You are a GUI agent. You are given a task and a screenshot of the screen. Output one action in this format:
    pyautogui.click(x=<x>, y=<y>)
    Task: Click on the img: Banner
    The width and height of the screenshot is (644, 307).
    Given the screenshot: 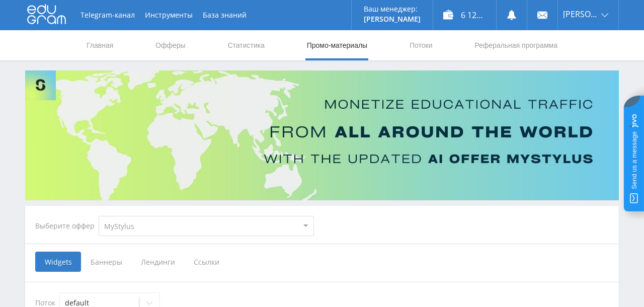 What is the action you would take?
    pyautogui.click(x=322, y=135)
    